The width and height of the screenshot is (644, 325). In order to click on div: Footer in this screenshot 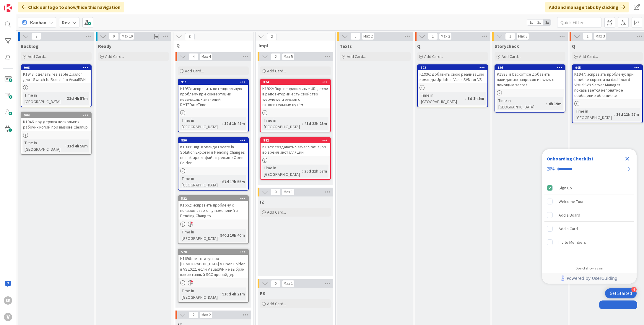, I will do `click(589, 278)`.